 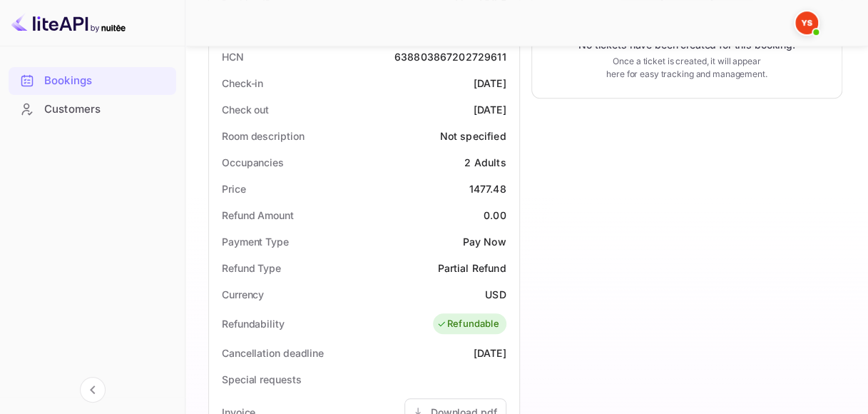 What do you see at coordinates (472, 267) in the screenshot?
I see `div: Partial Refund` at bounding box center [472, 267].